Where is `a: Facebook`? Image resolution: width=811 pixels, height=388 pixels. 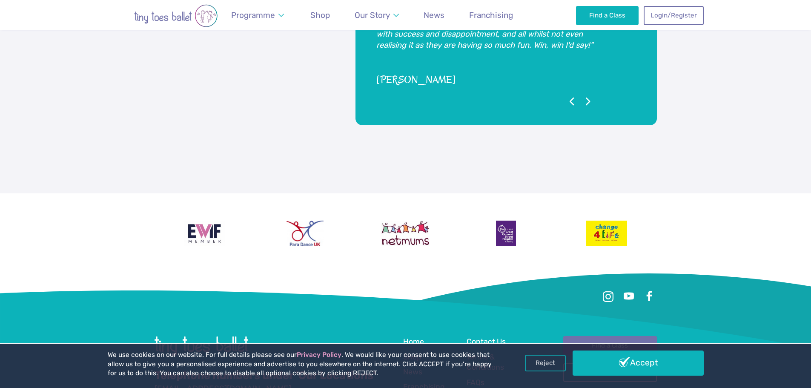
a: Facebook is located at coordinates (649, 296).